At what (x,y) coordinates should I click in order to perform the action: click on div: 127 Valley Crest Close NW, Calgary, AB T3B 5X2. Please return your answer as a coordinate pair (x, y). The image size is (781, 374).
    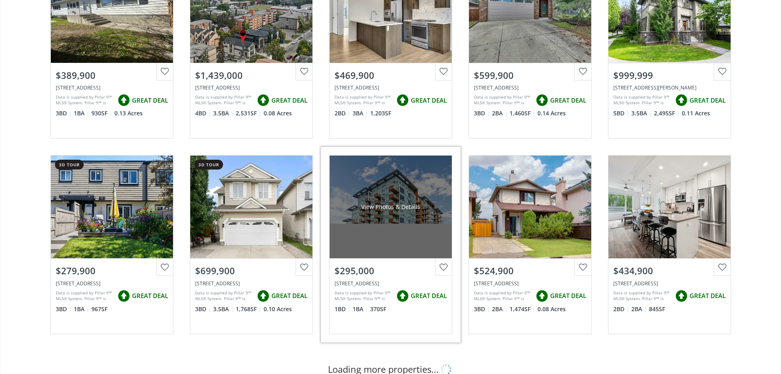
    Looking at the image, I should click on (251, 283).